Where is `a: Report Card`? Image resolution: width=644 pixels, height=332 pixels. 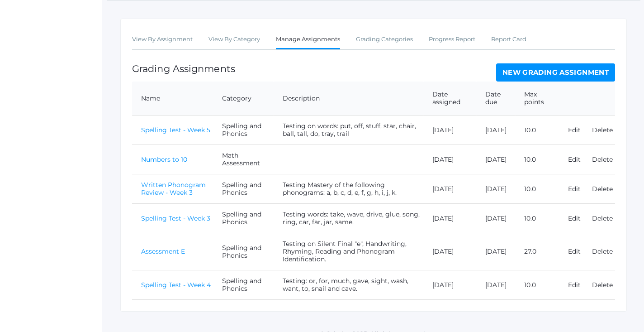 a: Report Card is located at coordinates (509, 39).